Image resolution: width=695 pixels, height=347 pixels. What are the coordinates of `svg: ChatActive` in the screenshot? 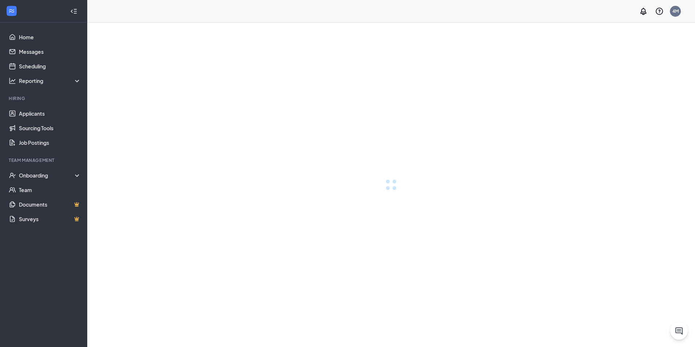 It's located at (679, 331).